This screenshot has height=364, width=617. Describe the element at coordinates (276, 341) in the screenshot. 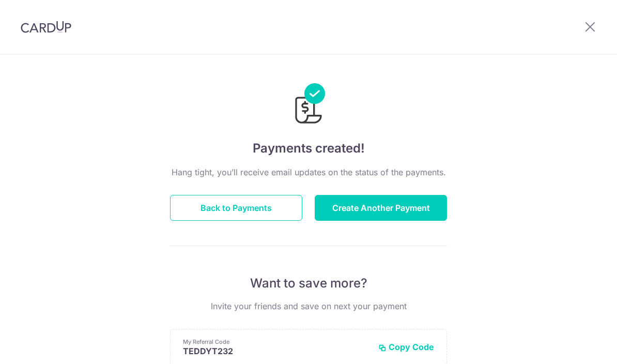

I see `p: My Referral Code` at that location.